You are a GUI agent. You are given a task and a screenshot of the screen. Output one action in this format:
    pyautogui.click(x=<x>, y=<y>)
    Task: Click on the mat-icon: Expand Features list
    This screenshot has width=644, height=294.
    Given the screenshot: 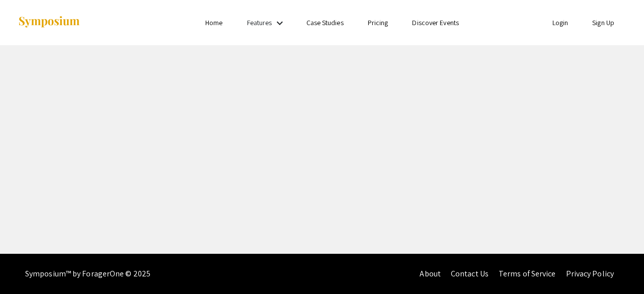 What is the action you would take?
    pyautogui.click(x=280, y=23)
    